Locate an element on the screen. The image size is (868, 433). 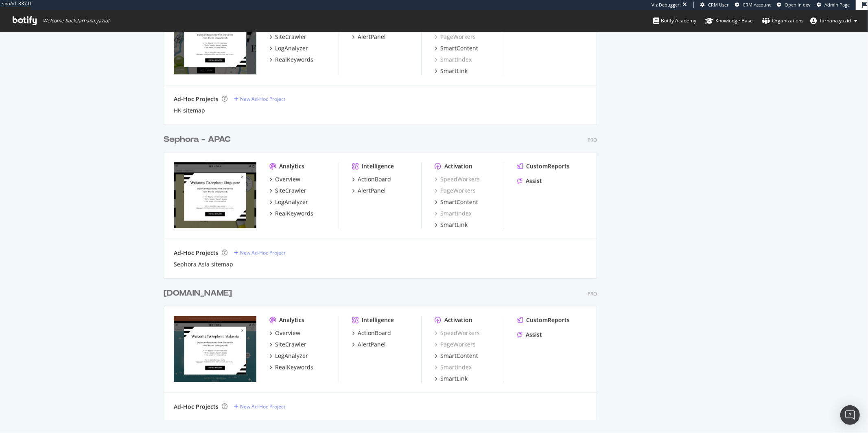
img: sephora.my is located at coordinates (215, 349).